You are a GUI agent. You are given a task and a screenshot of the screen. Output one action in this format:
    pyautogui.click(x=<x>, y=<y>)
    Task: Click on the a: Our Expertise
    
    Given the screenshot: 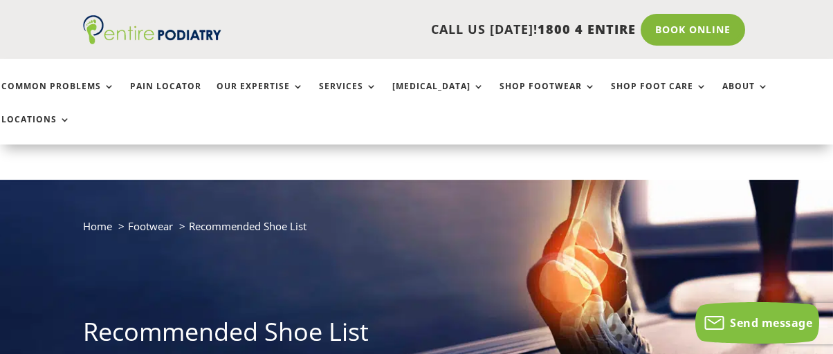 What is the action you would take?
    pyautogui.click(x=260, y=96)
    